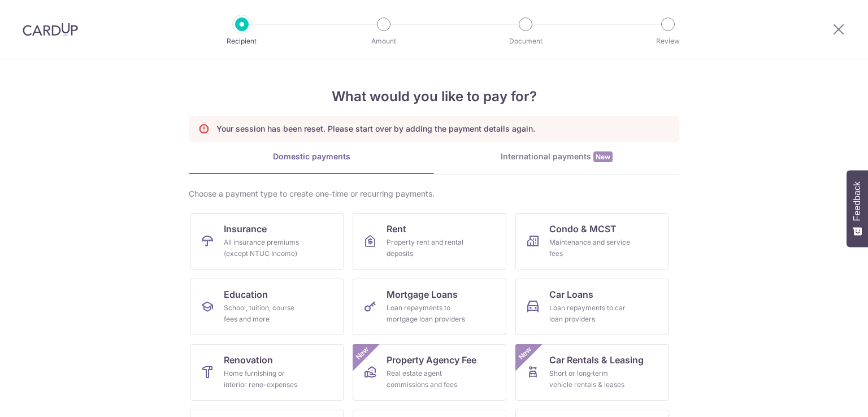 Image resolution: width=868 pixels, height=417 pixels. What do you see at coordinates (427, 248) in the screenshot?
I see `div: Property rent and rental deposits` at bounding box center [427, 248].